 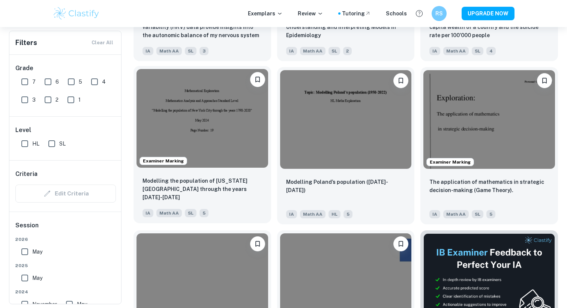 What do you see at coordinates (66, 130) in the screenshot?
I see `h6: Level` at bounding box center [66, 130].